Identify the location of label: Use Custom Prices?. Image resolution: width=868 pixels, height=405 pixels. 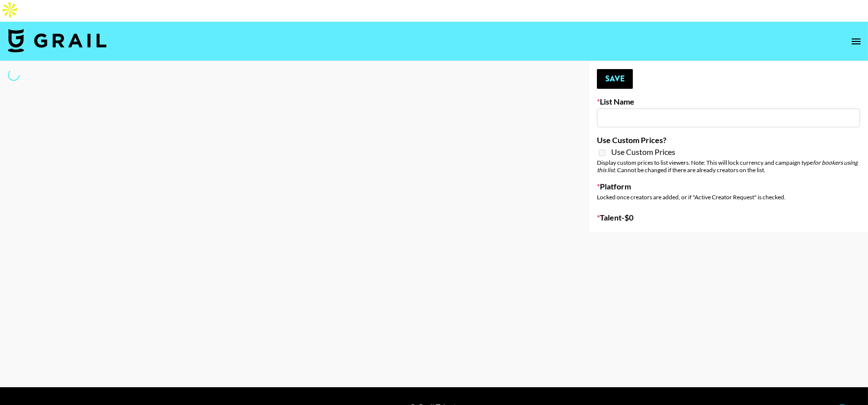
(729, 141).